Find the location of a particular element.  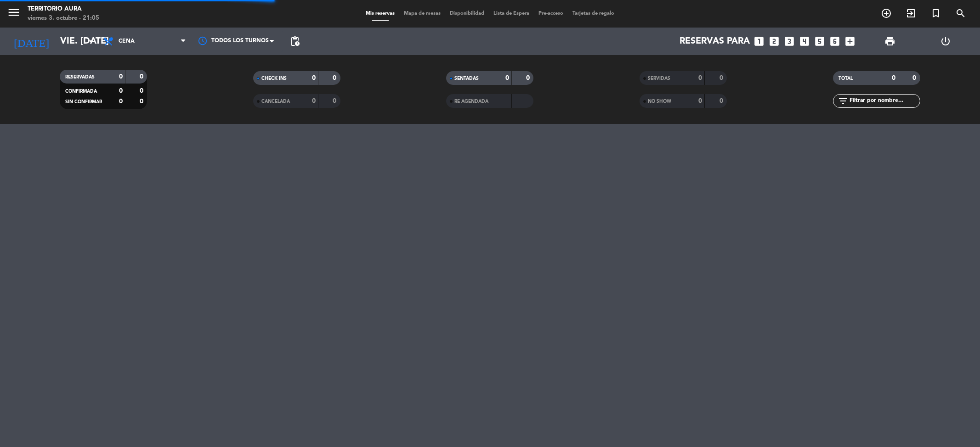

i: turned_in_not is located at coordinates (936, 13).